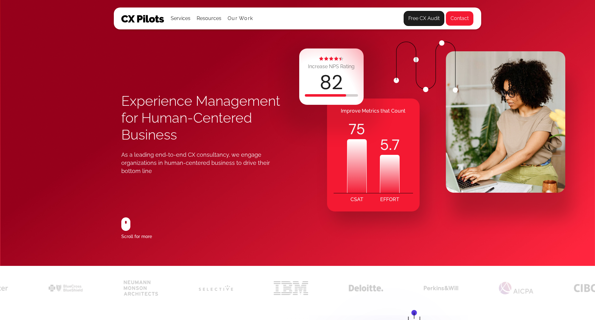 Image resolution: width=595 pixels, height=320 pixels. I want to click on div: CSAT, so click(357, 199).